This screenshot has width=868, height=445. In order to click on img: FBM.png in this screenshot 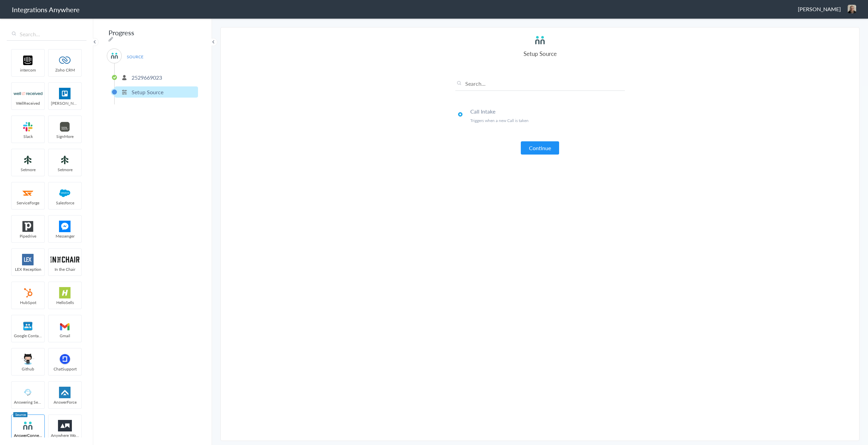, I will do `click(65, 227)`.